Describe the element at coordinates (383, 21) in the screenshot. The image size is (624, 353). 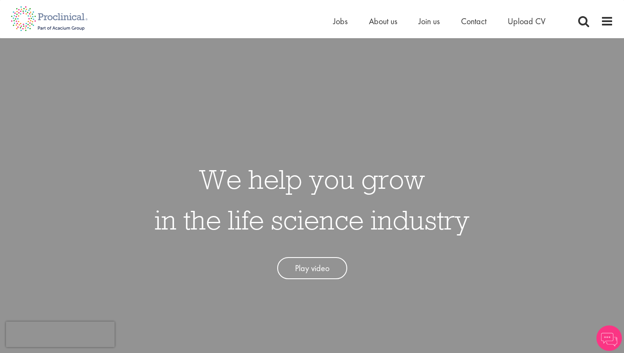
I see `a: About us` at that location.